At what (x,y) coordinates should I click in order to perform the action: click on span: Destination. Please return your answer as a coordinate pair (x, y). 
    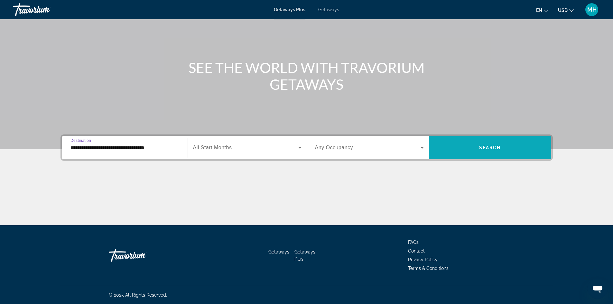
    Looking at the image, I should click on (81, 140).